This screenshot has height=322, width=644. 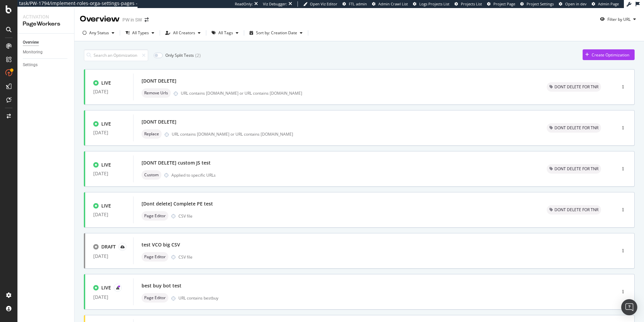 What do you see at coordinates (383, 298) in the screenshot?
I see `div: URL contains bestbuy` at bounding box center [383, 298].